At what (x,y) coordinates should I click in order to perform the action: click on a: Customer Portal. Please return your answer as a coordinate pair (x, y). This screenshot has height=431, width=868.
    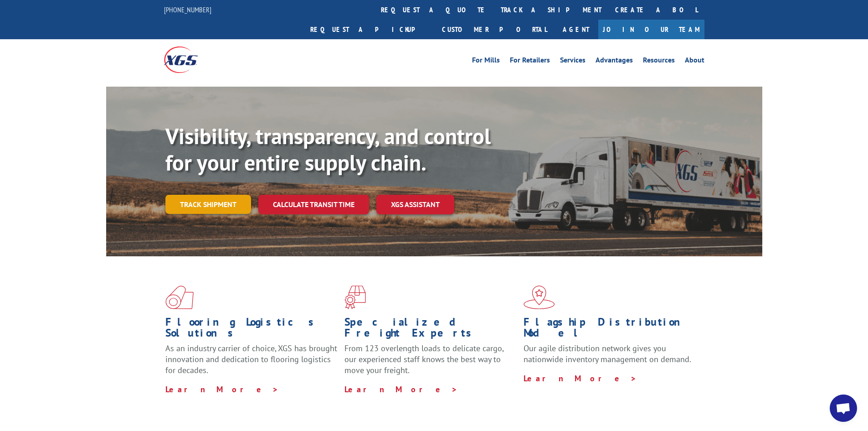
    Looking at the image, I should click on (495, 29).